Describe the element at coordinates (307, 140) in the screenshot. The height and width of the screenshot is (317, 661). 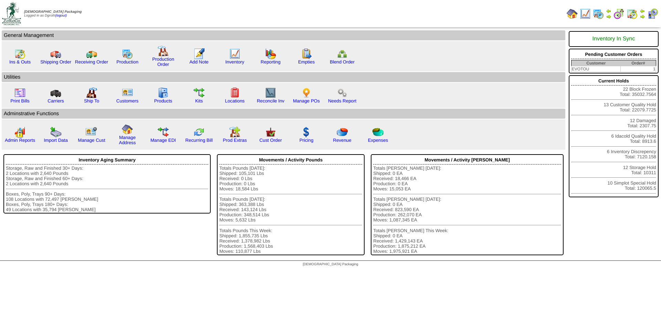
I see `a: Pricing` at that location.